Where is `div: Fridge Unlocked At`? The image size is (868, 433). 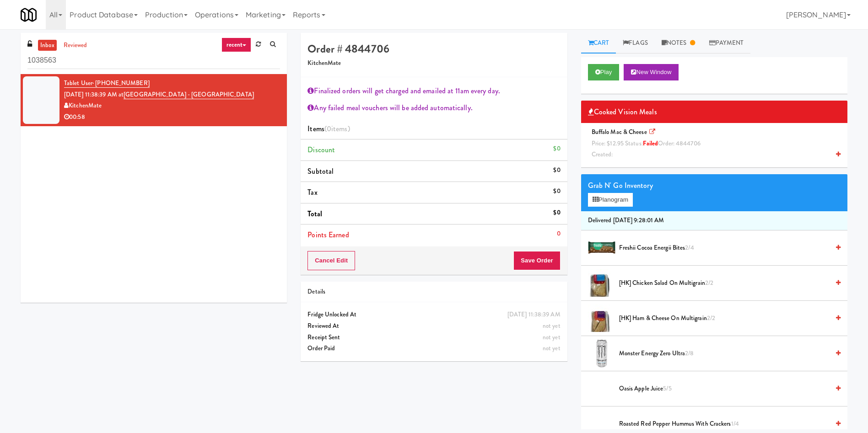 div: Fridge Unlocked At is located at coordinates (434, 315).